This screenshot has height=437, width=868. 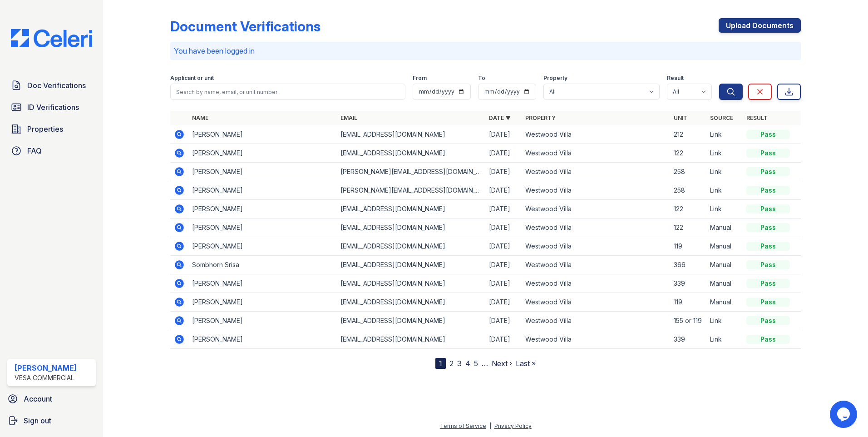 I want to click on div: Document Verifications, so click(x=245, y=26).